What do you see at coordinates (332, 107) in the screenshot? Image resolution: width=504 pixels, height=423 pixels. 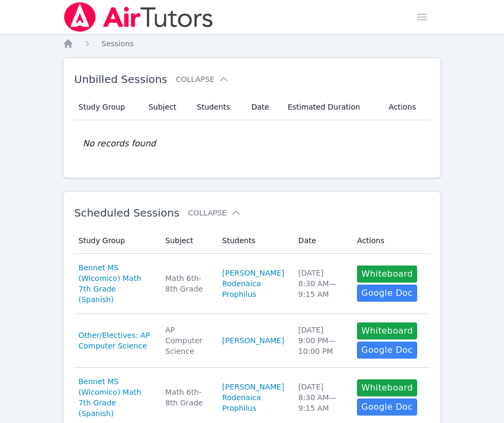 I see `th: Estimated Duration` at bounding box center [332, 107].